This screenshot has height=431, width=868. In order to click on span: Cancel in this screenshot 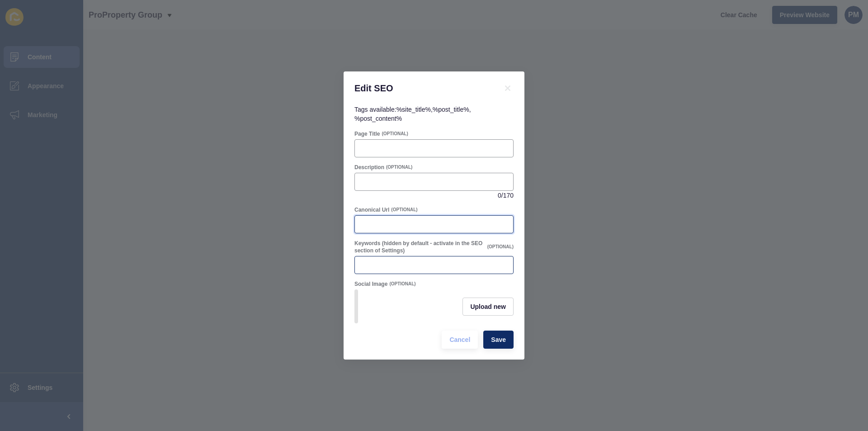, I will do `click(459, 339)`.